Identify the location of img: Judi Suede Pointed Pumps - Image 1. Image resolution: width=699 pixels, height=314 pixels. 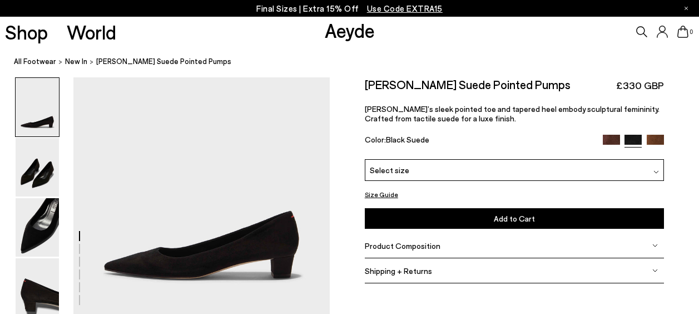
(37, 107).